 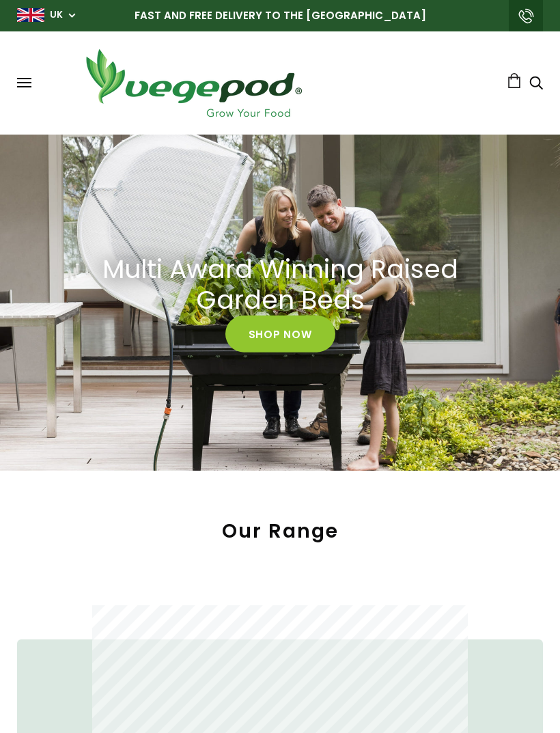 What do you see at coordinates (56, 15) in the screenshot?
I see `a: UK` at bounding box center [56, 15].